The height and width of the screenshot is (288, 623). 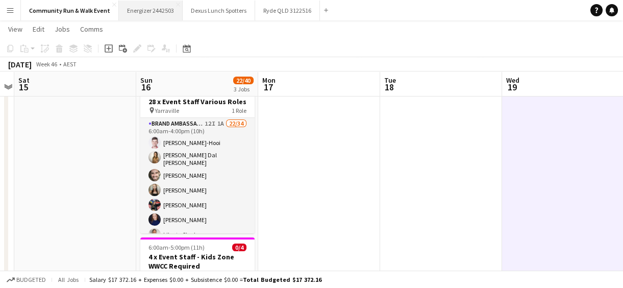 What do you see at coordinates (513, 80) in the screenshot?
I see `span: Wed` at bounding box center [513, 80].